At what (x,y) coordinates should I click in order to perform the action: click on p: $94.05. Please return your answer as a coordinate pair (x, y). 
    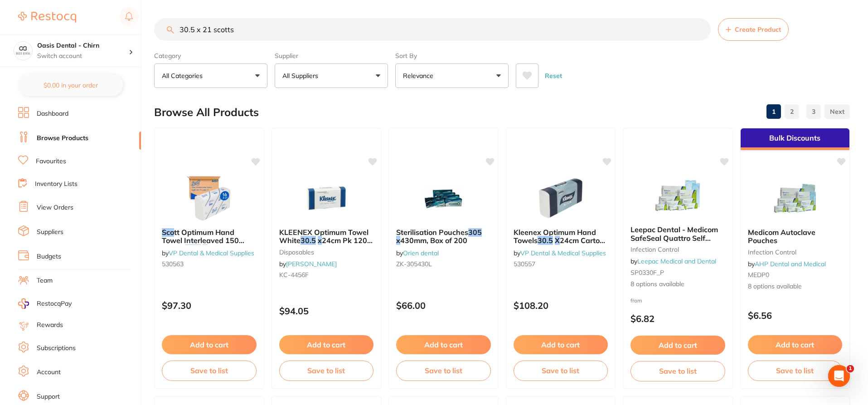
    Looking at the image, I should click on (326, 310).